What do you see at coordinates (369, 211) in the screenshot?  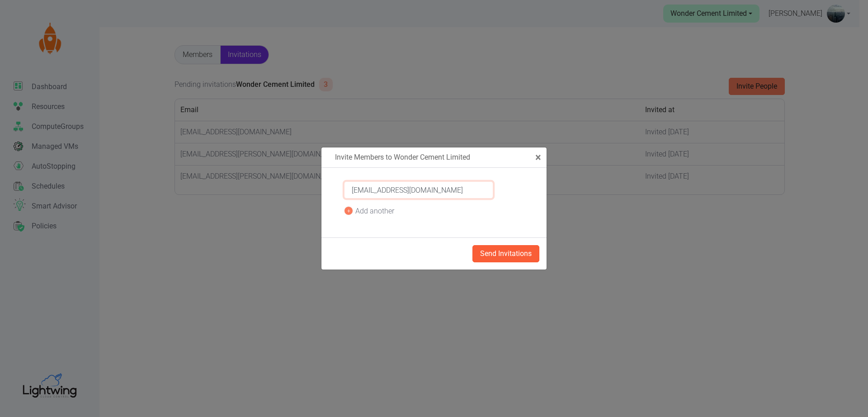 I see `a: Add another` at bounding box center [369, 211].